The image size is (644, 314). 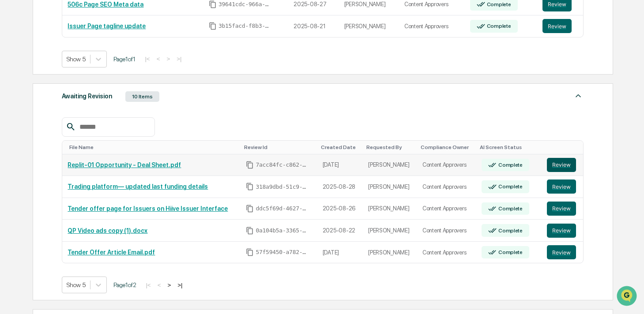 What do you see at coordinates (37, 133) in the screenshot?
I see `span: Data Lookup` at bounding box center [37, 133].